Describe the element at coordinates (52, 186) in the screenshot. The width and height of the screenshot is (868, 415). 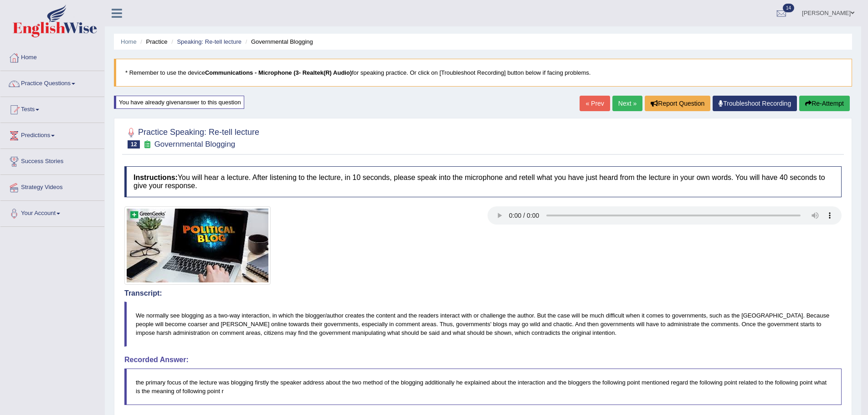
I see `a: Strategy Videos` at that location.